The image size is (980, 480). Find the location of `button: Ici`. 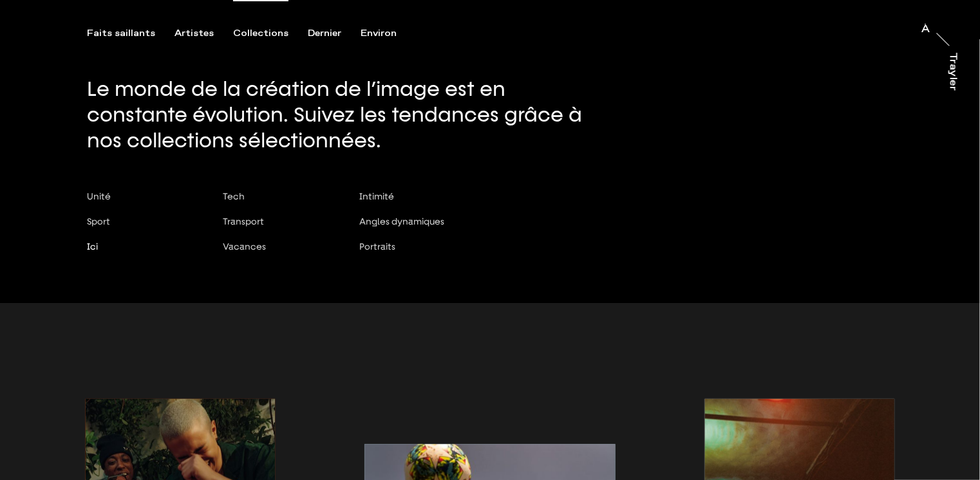

button: Ici is located at coordinates (141, 253).